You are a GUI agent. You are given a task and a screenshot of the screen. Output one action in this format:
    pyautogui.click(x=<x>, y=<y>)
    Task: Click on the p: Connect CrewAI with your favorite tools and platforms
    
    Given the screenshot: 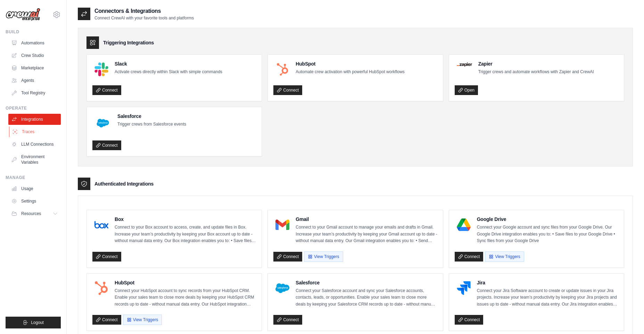 What is the action you would take?
    pyautogui.click(x=144, y=18)
    